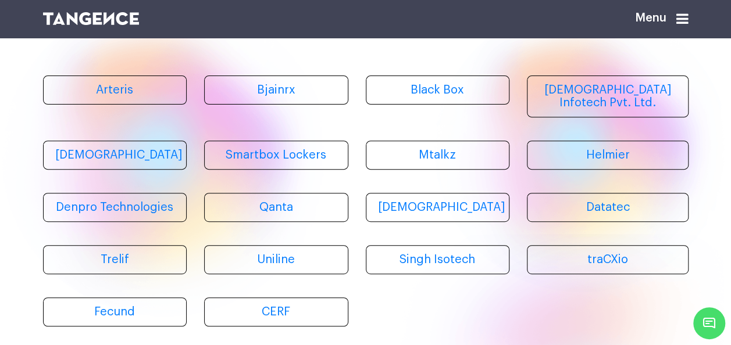  I want to click on img: logo SVG, so click(91, 19).